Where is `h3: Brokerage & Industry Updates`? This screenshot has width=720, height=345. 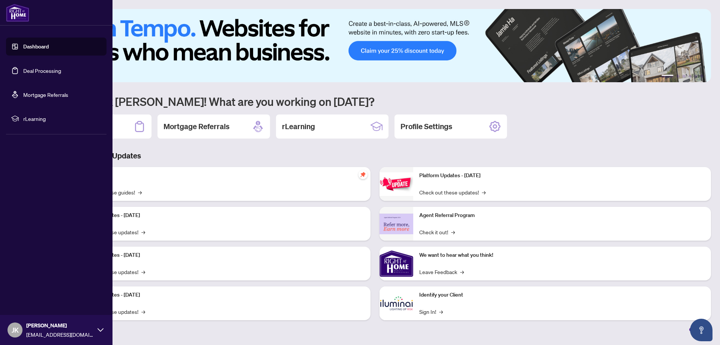 h3: Brokerage & Industry Updates is located at coordinates (375, 156).